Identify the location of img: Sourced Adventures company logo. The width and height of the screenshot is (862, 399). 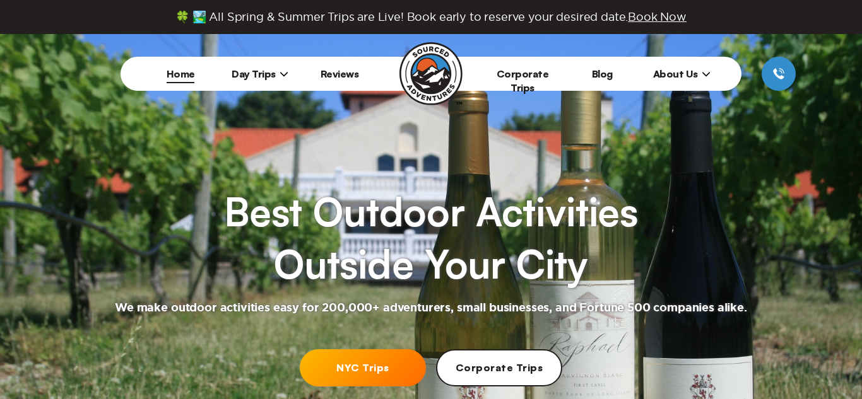
(431, 74).